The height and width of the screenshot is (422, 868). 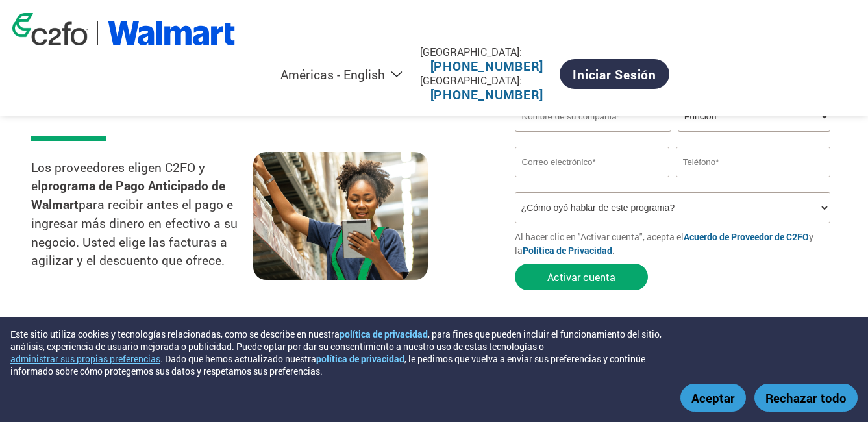 I want to click on input: Teléfono*, so click(x=753, y=161).